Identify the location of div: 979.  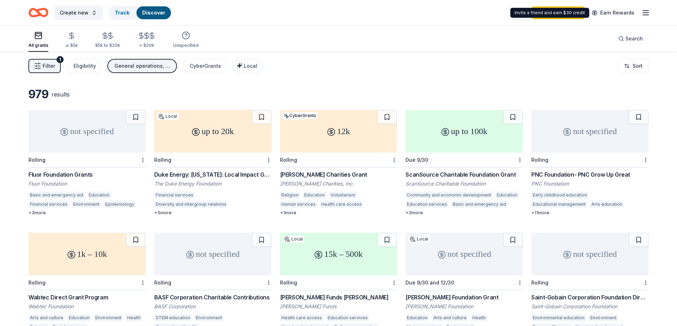
(38, 94).